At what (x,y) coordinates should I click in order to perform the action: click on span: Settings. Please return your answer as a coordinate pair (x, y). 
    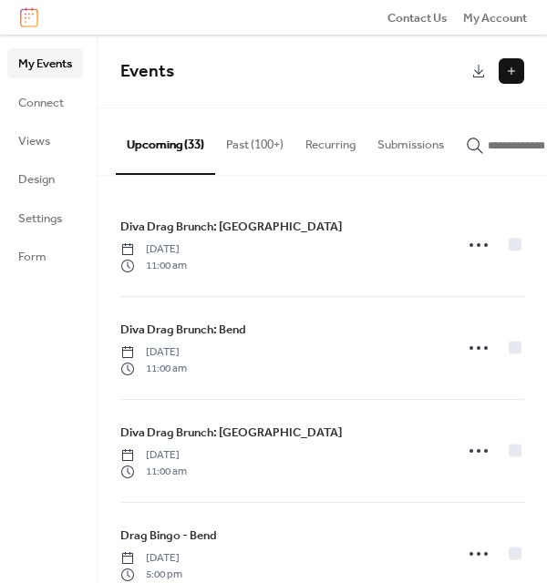
    Looking at the image, I should click on (40, 219).